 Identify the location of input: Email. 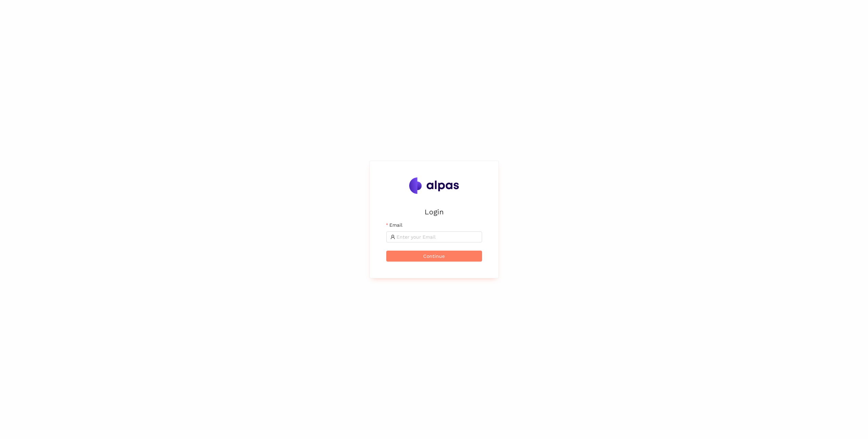
(437, 237).